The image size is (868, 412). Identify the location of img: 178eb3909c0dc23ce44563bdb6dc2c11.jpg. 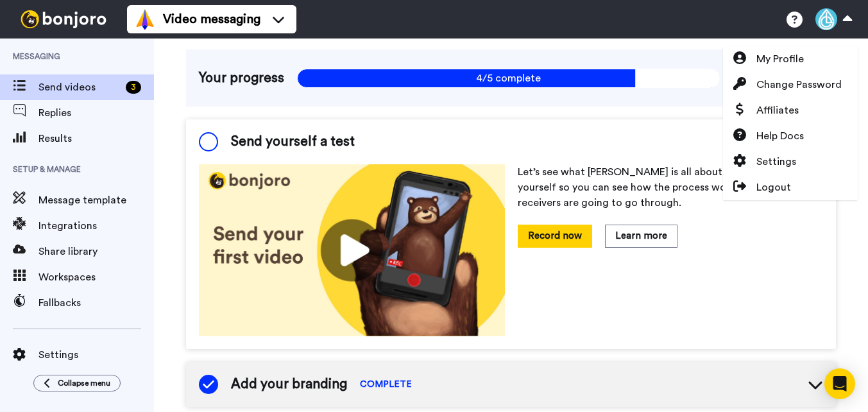
(351, 250).